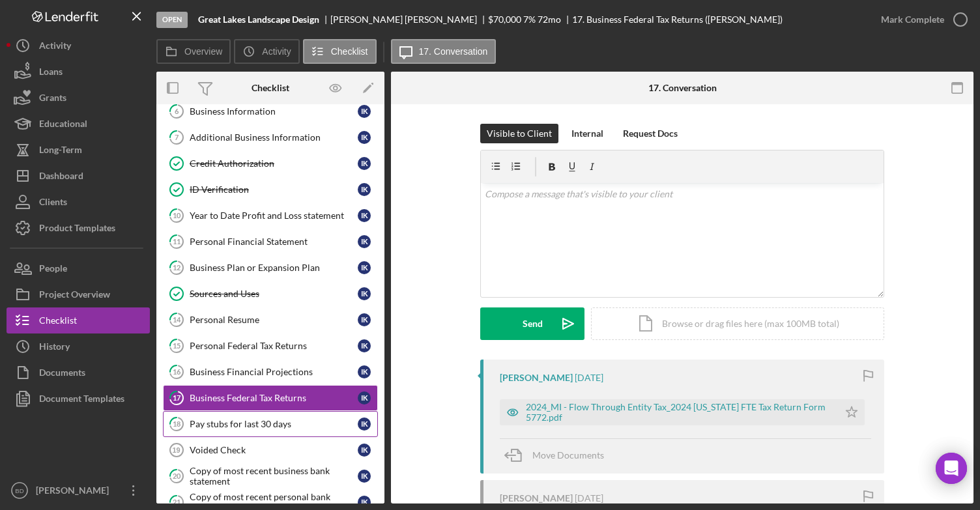 The width and height of the screenshot is (980, 510). Describe the element at coordinates (53, 99) in the screenshot. I see `div: Grants` at that location.